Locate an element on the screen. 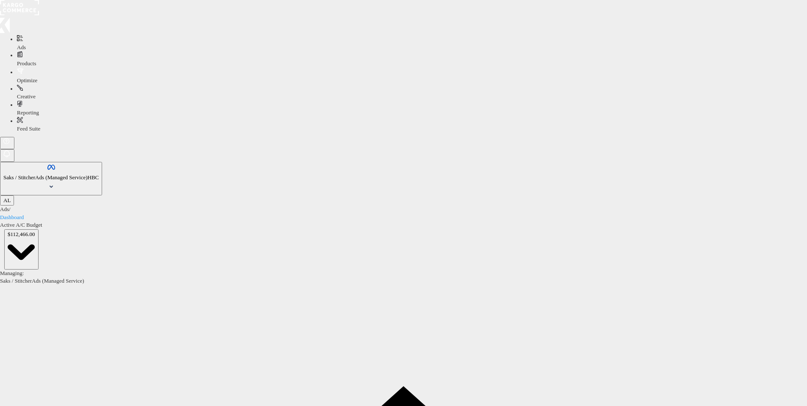  span: Feed Suite is located at coordinates (28, 128).